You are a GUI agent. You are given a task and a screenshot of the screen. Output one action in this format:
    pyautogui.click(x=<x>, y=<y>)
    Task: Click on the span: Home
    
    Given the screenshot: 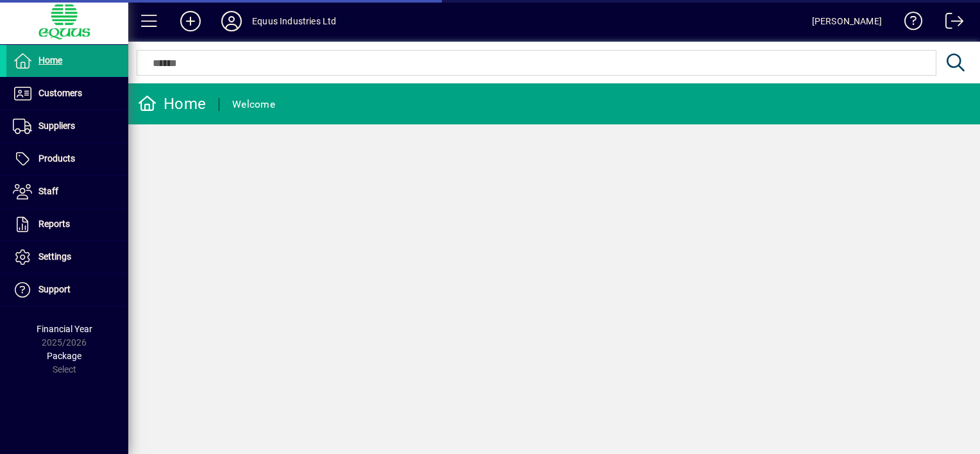 What is the action you would take?
    pyautogui.click(x=50, y=61)
    